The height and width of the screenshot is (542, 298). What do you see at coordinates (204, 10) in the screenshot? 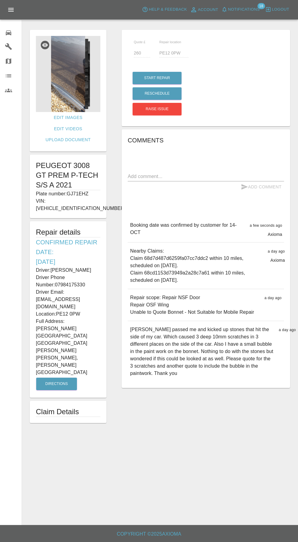
I see `a: Account` at bounding box center [204, 10].